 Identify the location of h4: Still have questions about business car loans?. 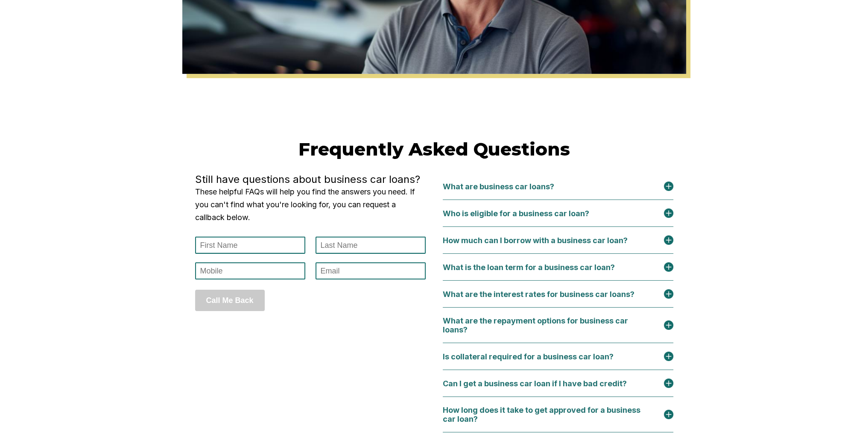
(311, 179).